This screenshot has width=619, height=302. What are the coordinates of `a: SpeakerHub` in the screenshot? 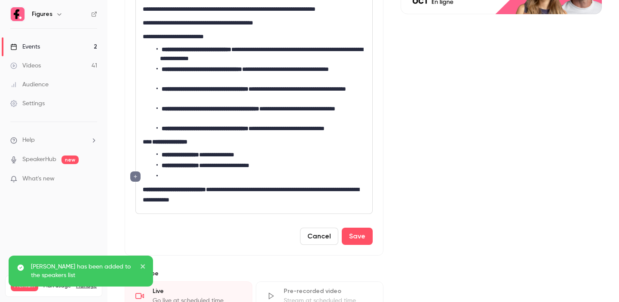 It's located at (39, 159).